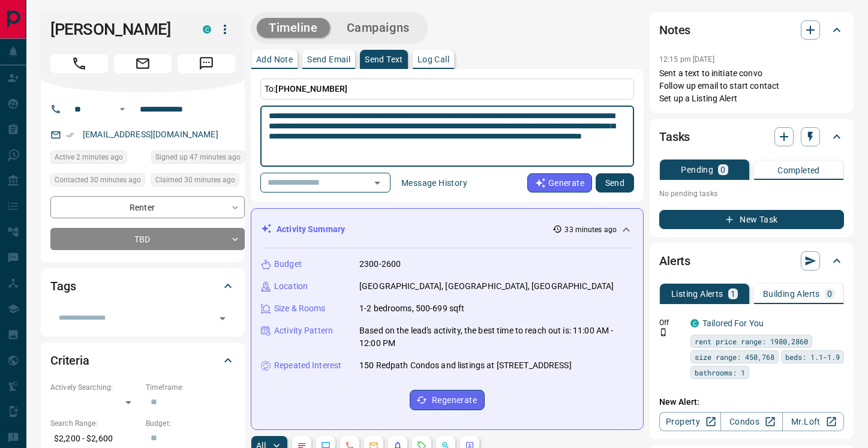 The width and height of the screenshot is (868, 448). Describe the element at coordinates (447, 89) in the screenshot. I see `p: To:` at that location.